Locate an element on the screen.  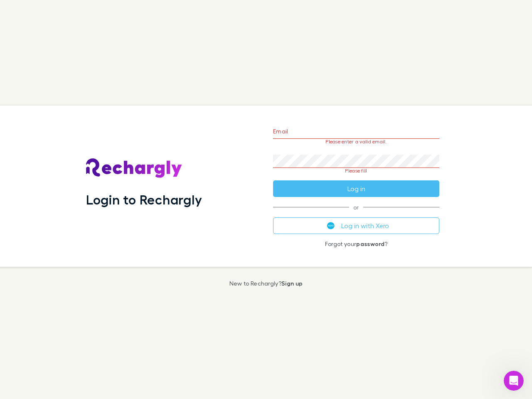
button: Log in with Xero is located at coordinates (356, 226).